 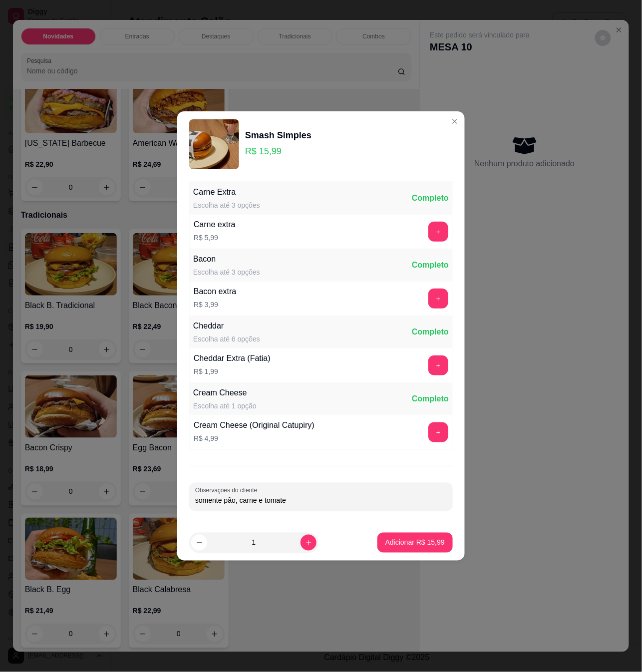 I want to click on button: increase-product-quantity, so click(x=309, y=543).